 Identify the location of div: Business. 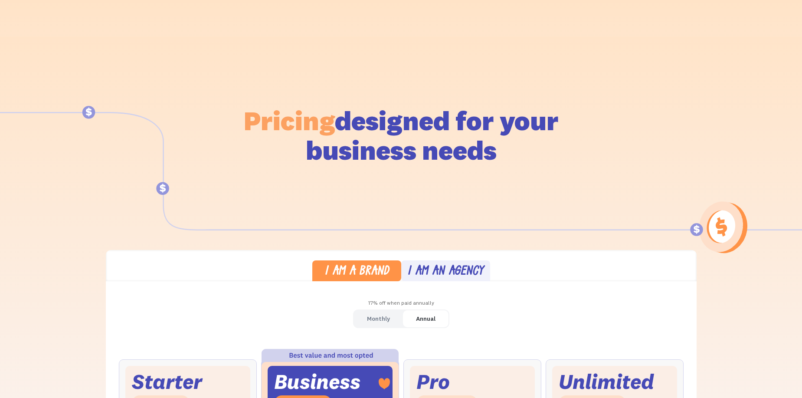
(317, 381).